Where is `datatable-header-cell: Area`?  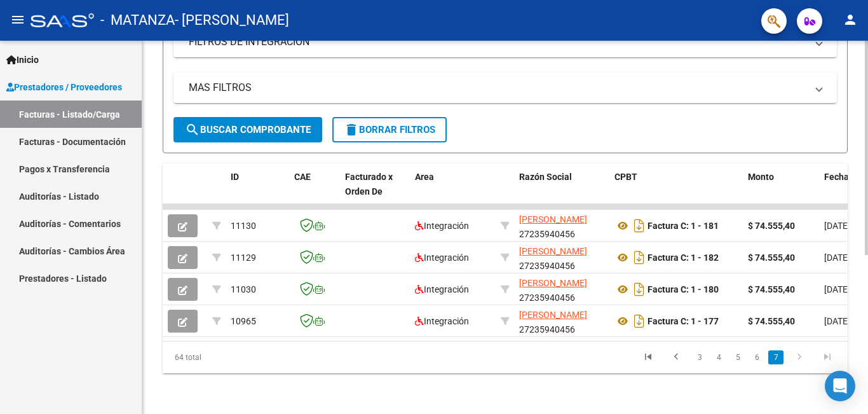
datatable-header-cell: Area is located at coordinates (453, 192).